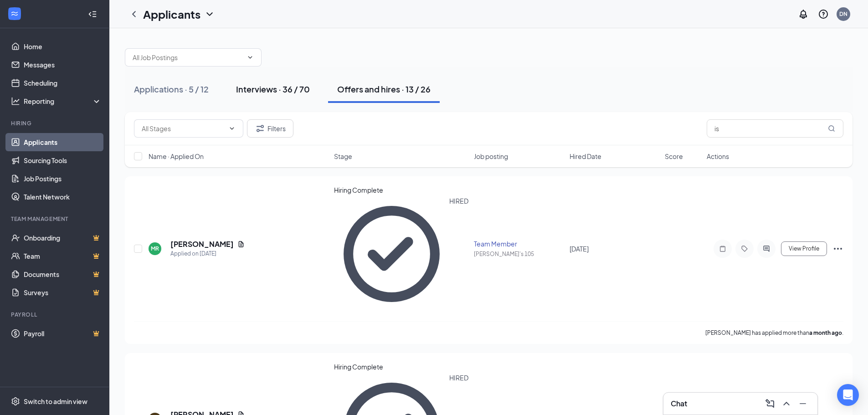 This screenshot has width=868, height=415. I want to click on h1: Applicants, so click(172, 14).